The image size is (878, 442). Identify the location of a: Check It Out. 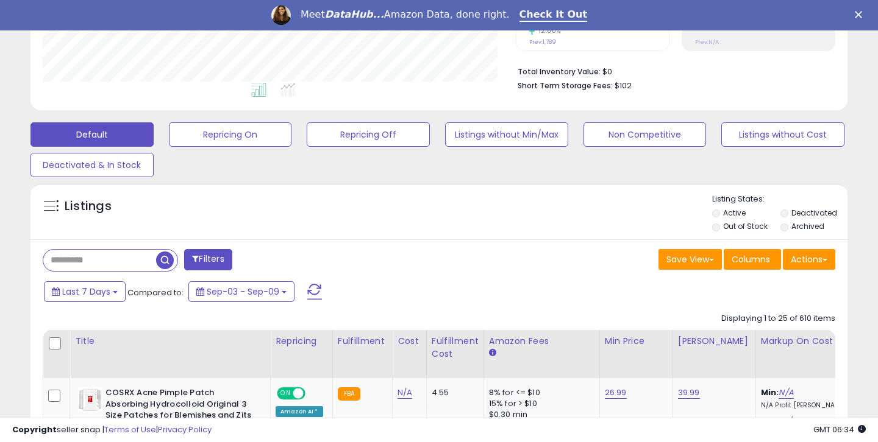
(553, 15).